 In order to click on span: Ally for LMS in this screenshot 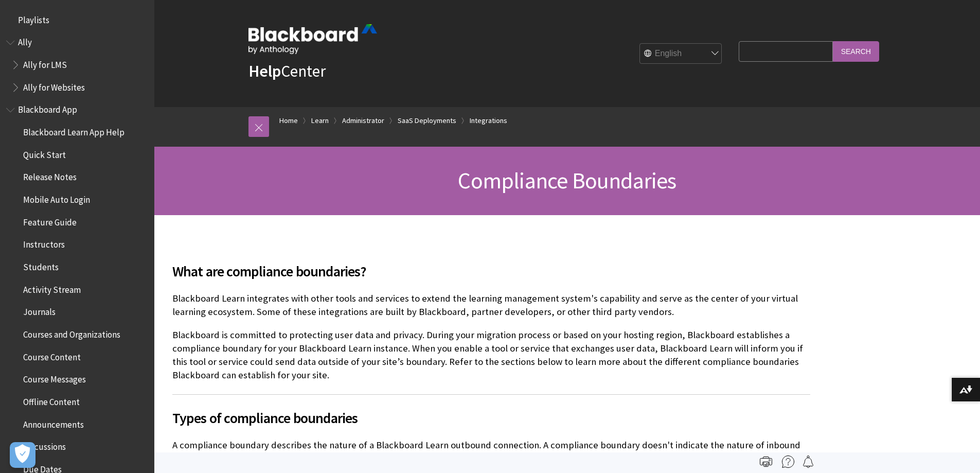, I will do `click(45, 63)`.